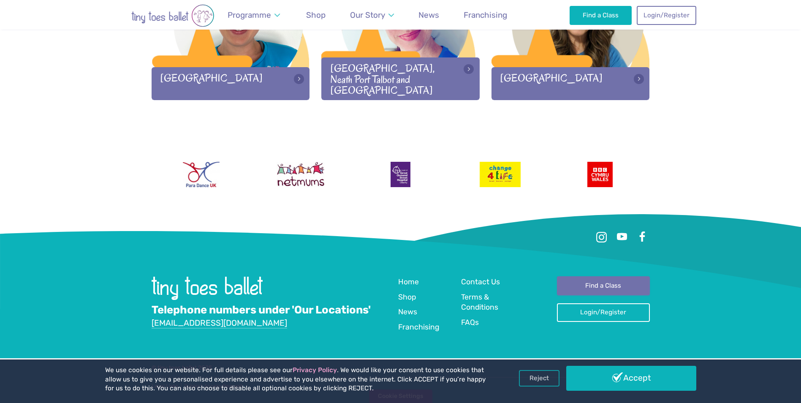 This screenshot has height=403, width=801. What do you see at coordinates (481, 282) in the screenshot?
I see `span: Contact Us` at bounding box center [481, 282].